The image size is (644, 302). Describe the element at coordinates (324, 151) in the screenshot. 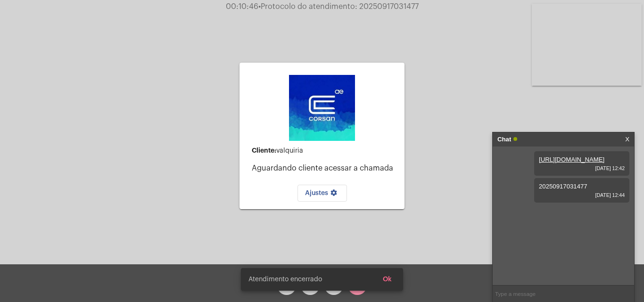

I see `div: valquiria` at that location.